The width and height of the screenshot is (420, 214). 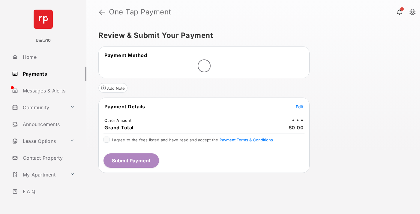 What do you see at coordinates (48, 191) in the screenshot?
I see `a: F.A.Q.` at bounding box center [48, 191].